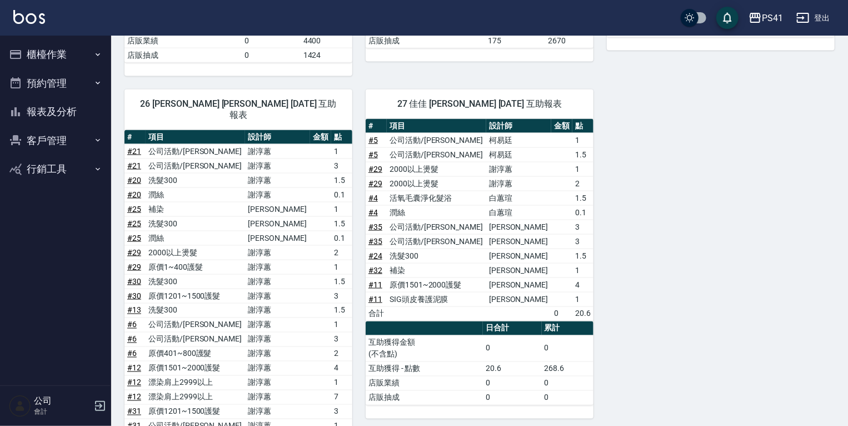 This screenshot has height=426, width=848. What do you see at coordinates (134, 310) in the screenshot?
I see `a: #13` at bounding box center [134, 310].